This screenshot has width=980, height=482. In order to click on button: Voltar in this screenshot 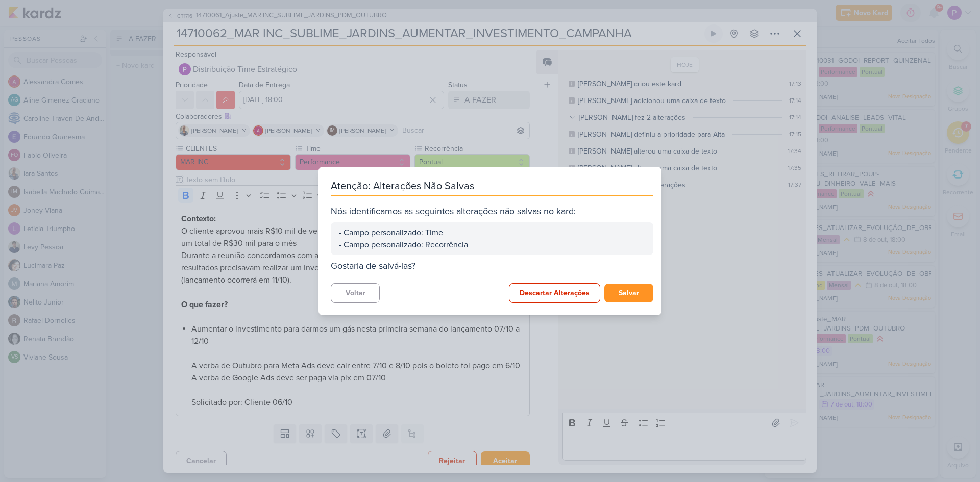, I will do `click(355, 293)`.